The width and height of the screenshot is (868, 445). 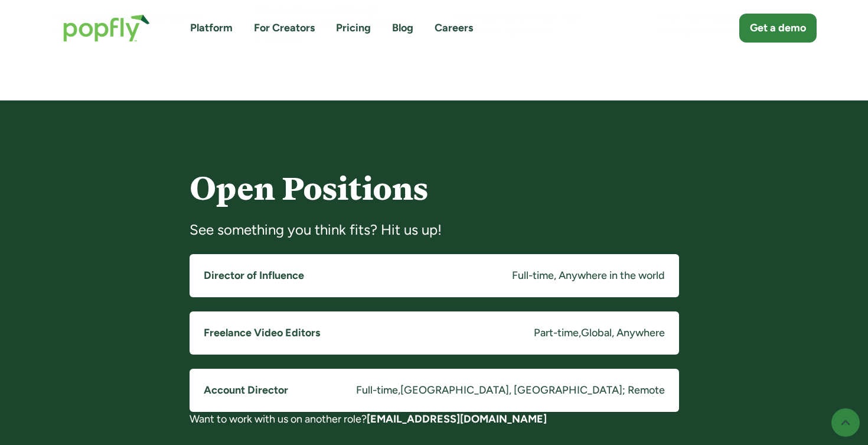 I want to click on h4: Open Positions, so click(x=434, y=188).